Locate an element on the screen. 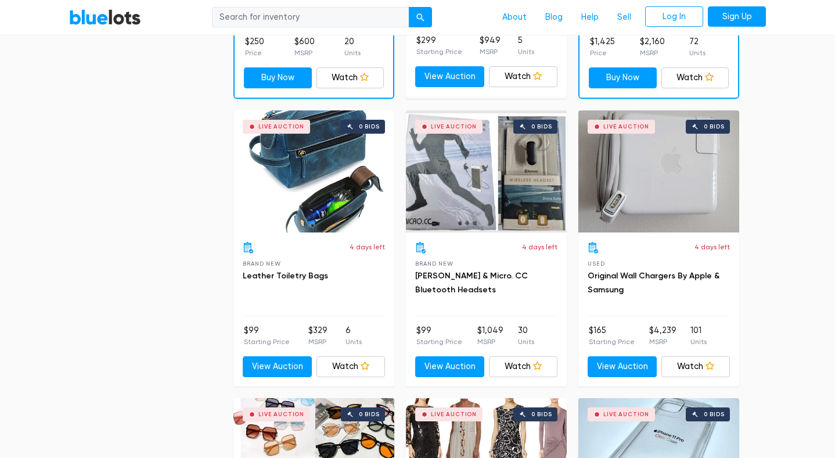 The image size is (835, 458). li: $2,160 is located at coordinates (652, 47).